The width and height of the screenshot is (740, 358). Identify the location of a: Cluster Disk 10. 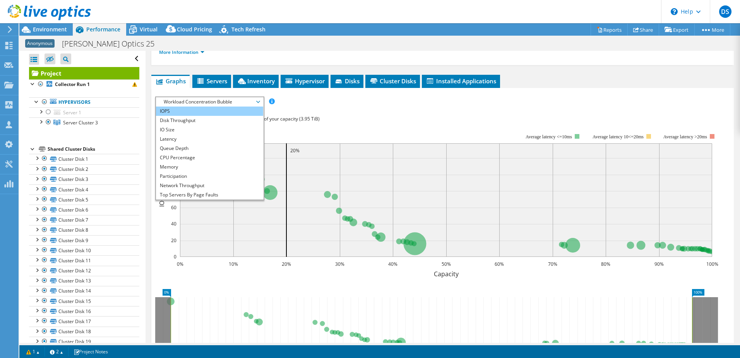
(84, 250).